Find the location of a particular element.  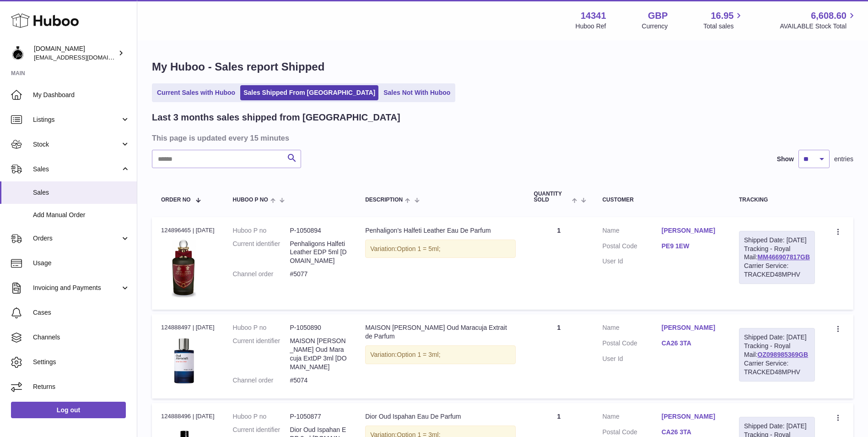

div: Dior Oud Ispahan Eau De Parfum is located at coordinates (440, 416).